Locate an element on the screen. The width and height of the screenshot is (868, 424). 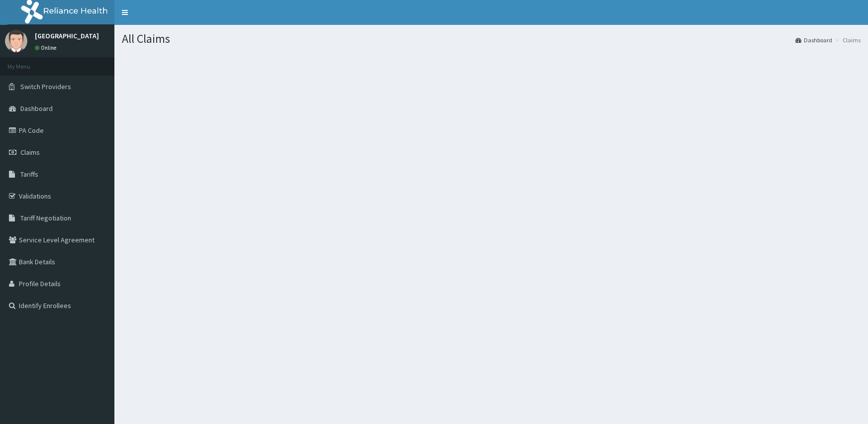
span: Tariffs is located at coordinates (29, 174).